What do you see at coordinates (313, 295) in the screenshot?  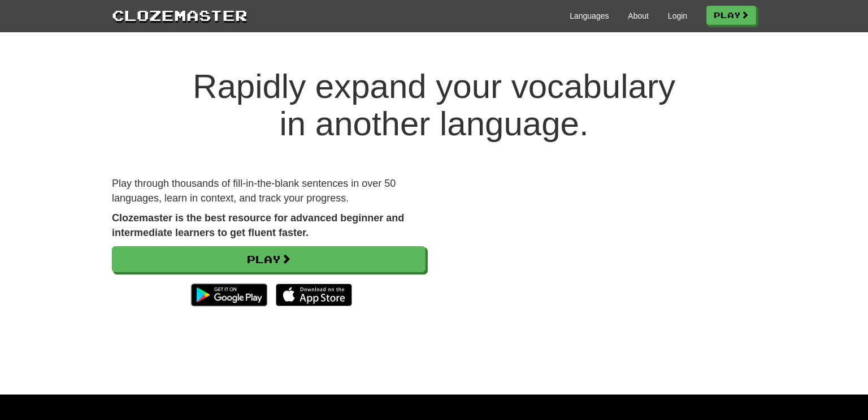 I see `img: Download_on_the_App_Store_Badge_US-UK_135x40-25178aeef6eb6b83b96f5f2d004eda3bffbb37122de64afbaef7...` at bounding box center [313, 295].